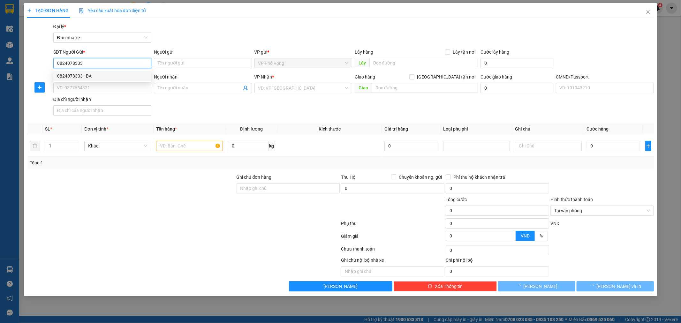 The width and height of the screenshot is (681, 323). Describe the element at coordinates (81, 11) in the screenshot. I see `img: icon` at that location.